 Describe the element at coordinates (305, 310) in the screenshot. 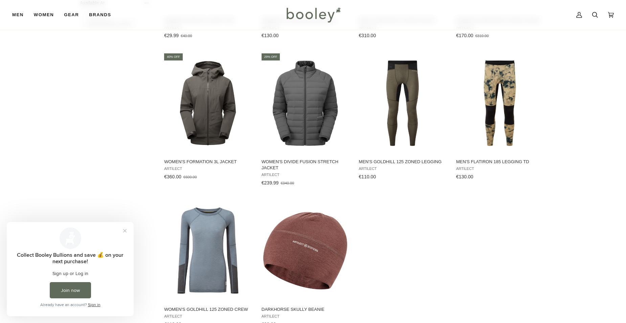

I see `span: Darkhorse Skully Beanie` at that location.